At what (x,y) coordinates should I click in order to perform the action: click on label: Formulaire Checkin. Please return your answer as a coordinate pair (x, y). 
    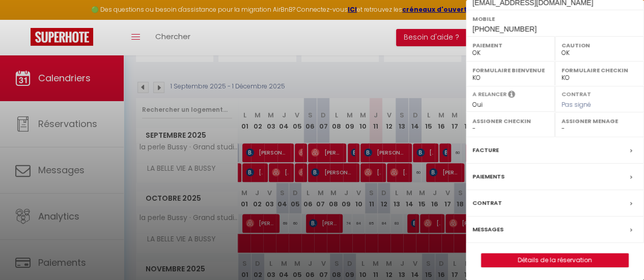
    Looking at the image, I should click on (599, 70).